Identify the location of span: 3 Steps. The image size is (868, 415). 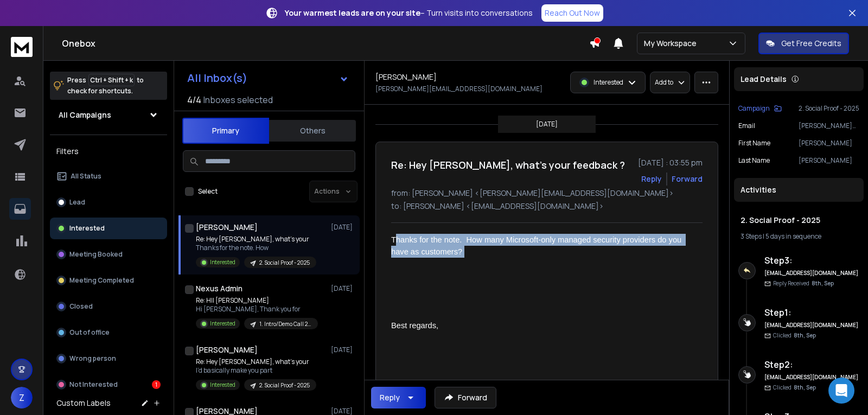
(751, 236).